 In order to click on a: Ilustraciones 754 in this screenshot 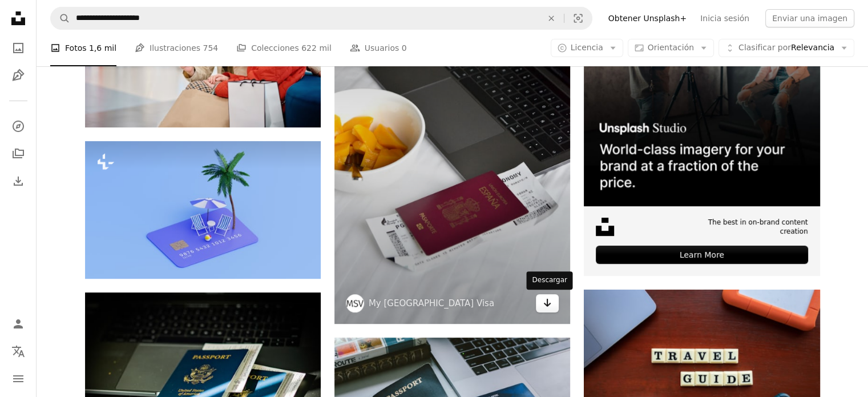, I will do `click(176, 48)`.